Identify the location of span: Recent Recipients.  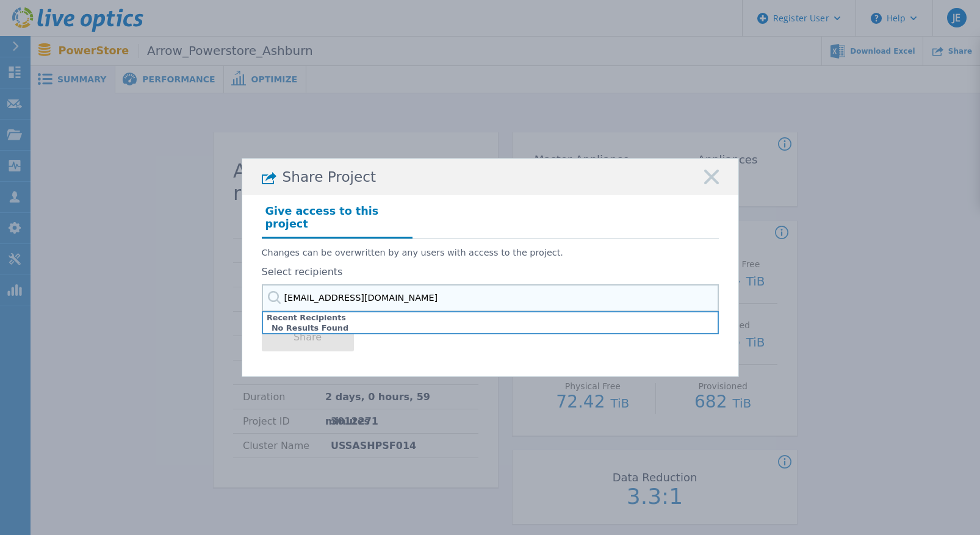
(307, 318).